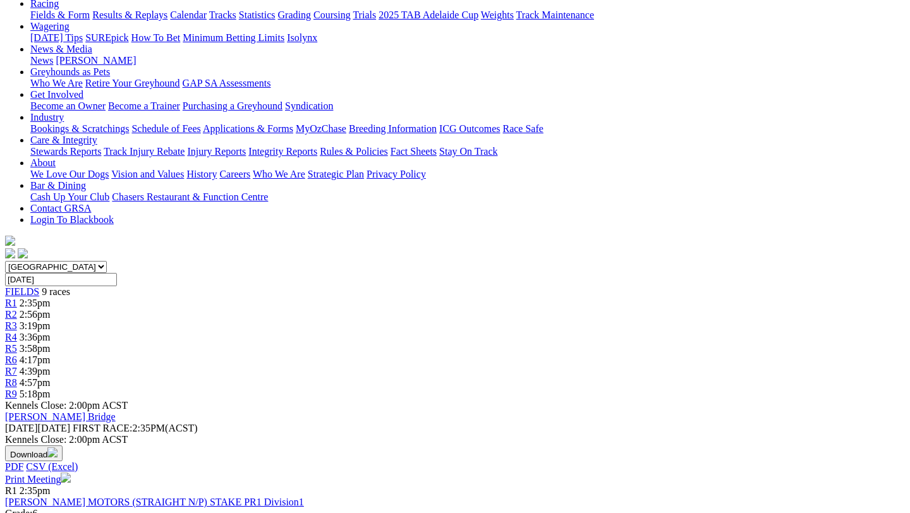 This screenshot has width=910, height=513. What do you see at coordinates (38, 479) in the screenshot?
I see `a: Print Meeting` at bounding box center [38, 479].